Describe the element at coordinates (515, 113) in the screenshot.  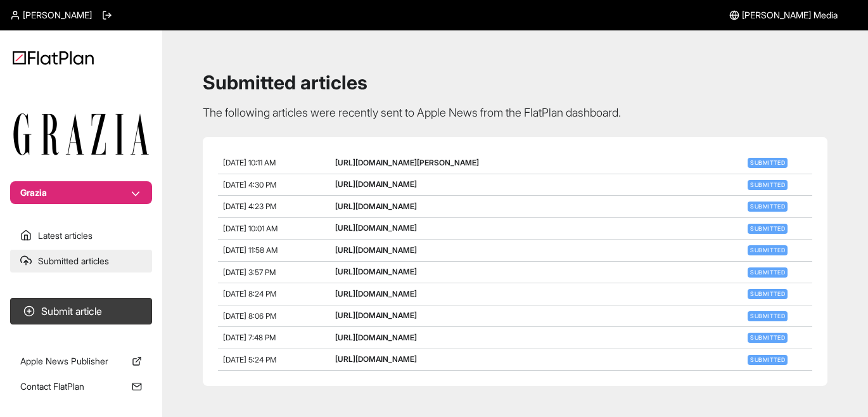
I see `p: The following articles were recently sent to Apple News from the FlatPlan dashboard.` at that location.